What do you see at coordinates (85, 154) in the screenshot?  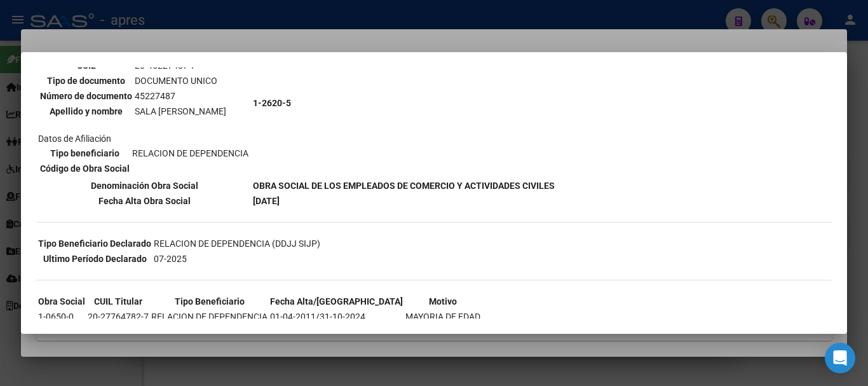 I see `th: Tipo beneficiario` at bounding box center [85, 154].